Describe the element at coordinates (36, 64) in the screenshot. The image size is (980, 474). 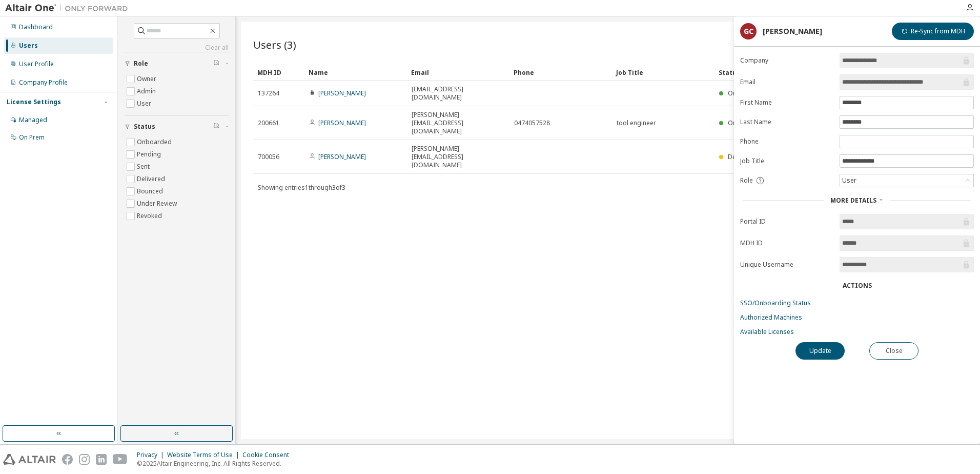
I see `div: User Profile` at that location.